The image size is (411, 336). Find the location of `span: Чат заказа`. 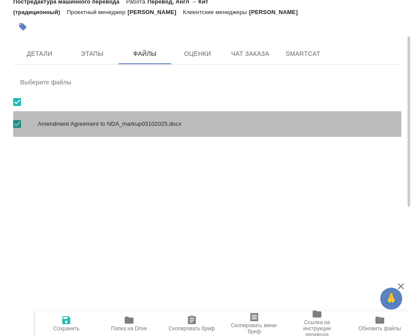

span: Чат заказа is located at coordinates (250, 54).